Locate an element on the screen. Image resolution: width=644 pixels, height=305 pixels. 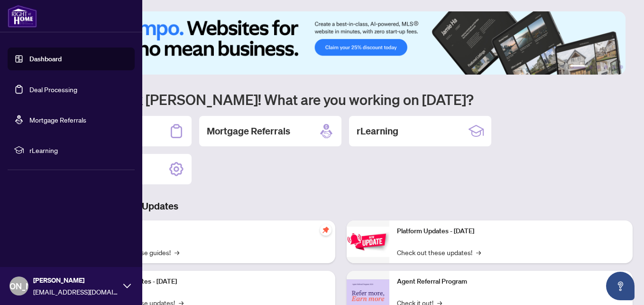
span: pushpin is located at coordinates (326, 230).